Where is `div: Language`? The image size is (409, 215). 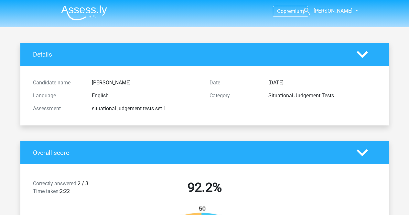
div: Language is located at coordinates (57, 96).